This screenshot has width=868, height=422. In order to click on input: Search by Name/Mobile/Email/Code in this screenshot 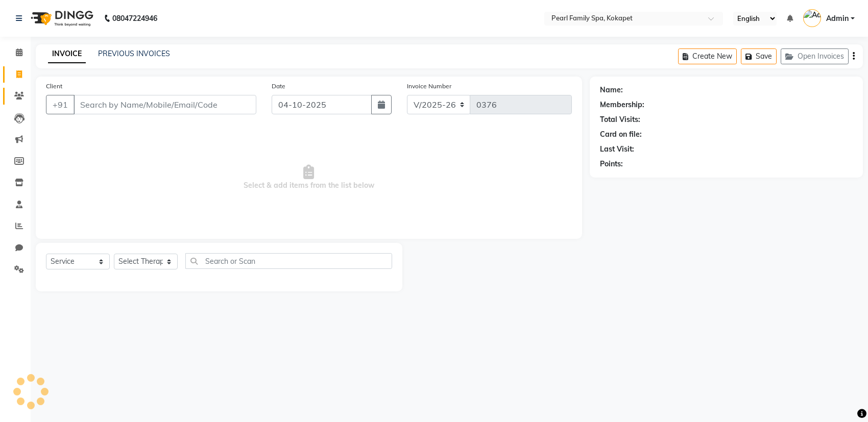, I will do `click(165, 105)`.